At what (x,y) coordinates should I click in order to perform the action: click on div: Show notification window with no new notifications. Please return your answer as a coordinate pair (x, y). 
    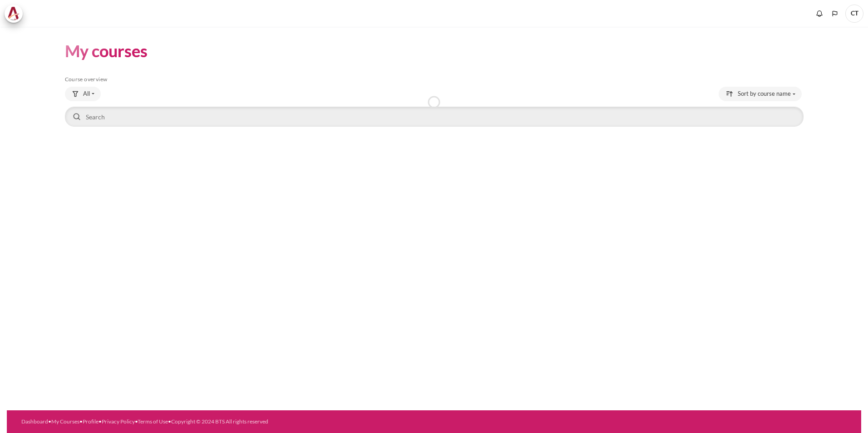
    Looking at the image, I should click on (819, 14).